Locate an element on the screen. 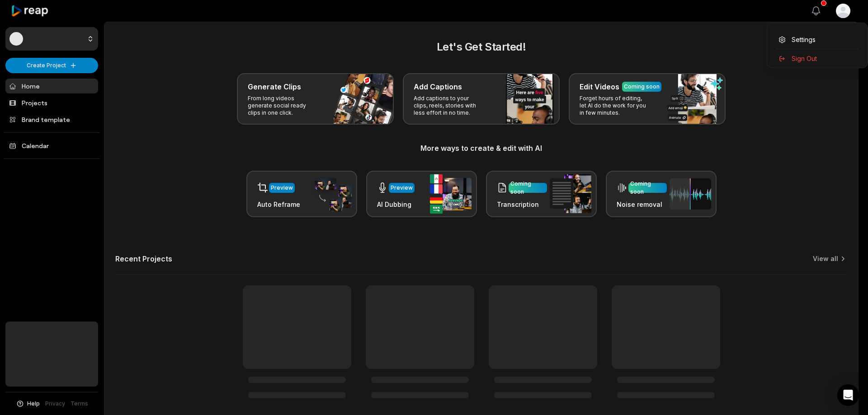  img: auto_reframe.png is located at coordinates (331, 194).